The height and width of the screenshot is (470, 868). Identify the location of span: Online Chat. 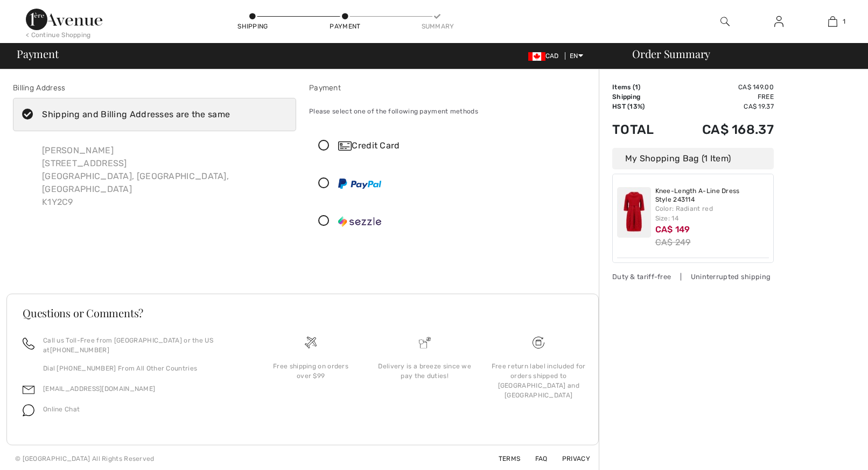
(61, 410).